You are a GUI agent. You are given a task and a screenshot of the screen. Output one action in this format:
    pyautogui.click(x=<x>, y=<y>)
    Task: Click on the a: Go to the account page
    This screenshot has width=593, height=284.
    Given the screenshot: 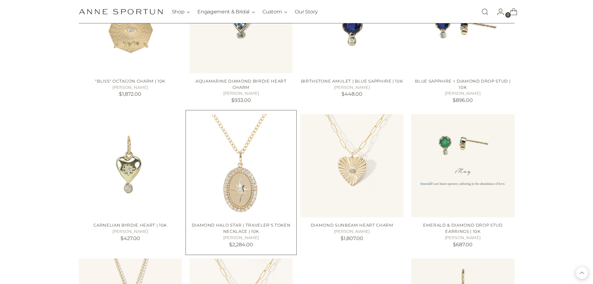 What is the action you would take?
    pyautogui.click(x=498, y=12)
    